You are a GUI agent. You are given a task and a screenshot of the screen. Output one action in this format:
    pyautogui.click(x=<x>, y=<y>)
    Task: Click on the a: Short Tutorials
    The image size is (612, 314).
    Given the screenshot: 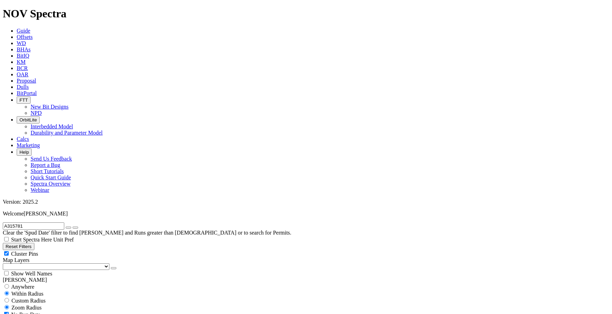 What is the action you would take?
    pyautogui.click(x=47, y=171)
    